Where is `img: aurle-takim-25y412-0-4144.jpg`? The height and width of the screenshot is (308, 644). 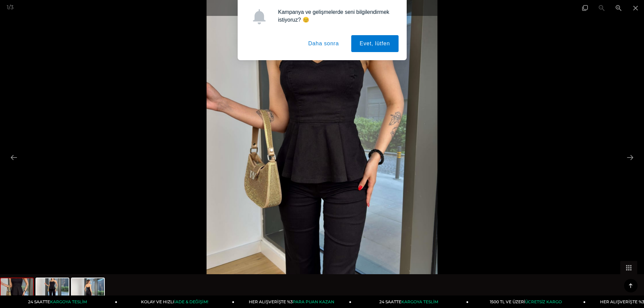
img: aurle-takim-25y412-0-4144.jpg is located at coordinates (88, 291).